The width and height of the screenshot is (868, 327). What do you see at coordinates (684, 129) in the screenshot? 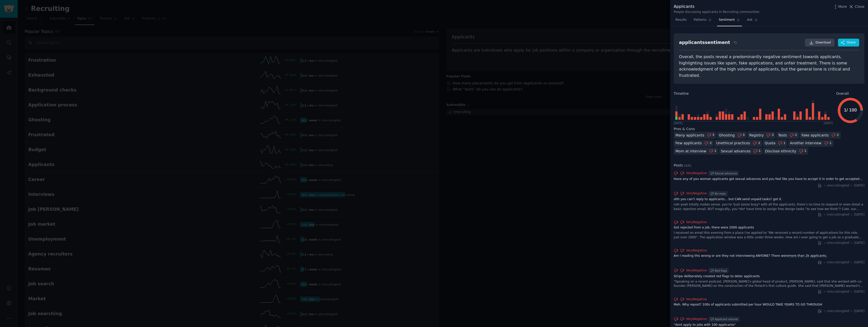
I see `span: Pros & Cons` at bounding box center [684, 129].